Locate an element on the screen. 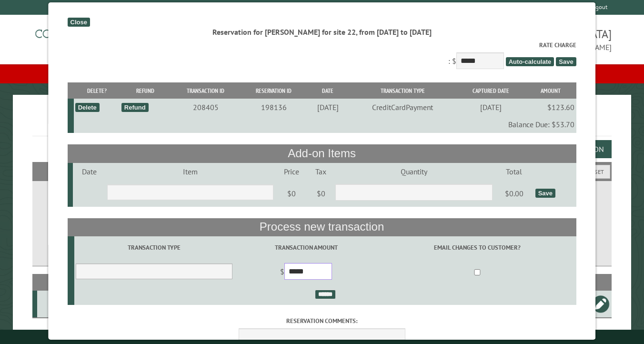 The height and width of the screenshot is (344, 644). td: Item is located at coordinates (190, 172).